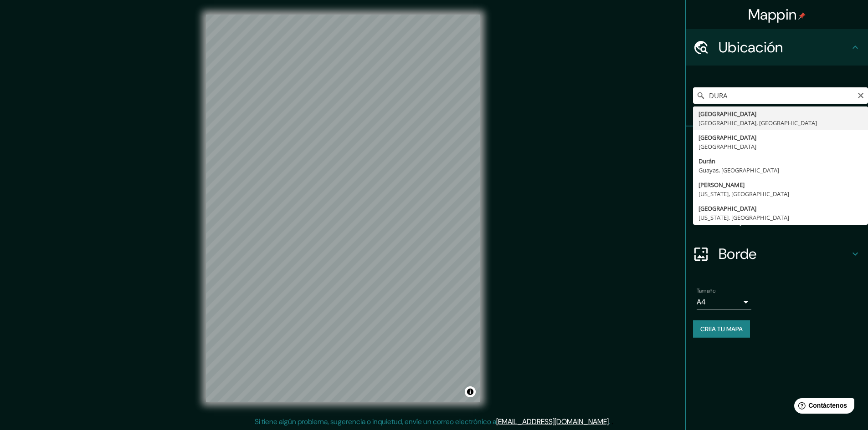 This screenshot has height=430, width=868. Describe the element at coordinates (777, 145) in the screenshot. I see `div: Patas` at that location.